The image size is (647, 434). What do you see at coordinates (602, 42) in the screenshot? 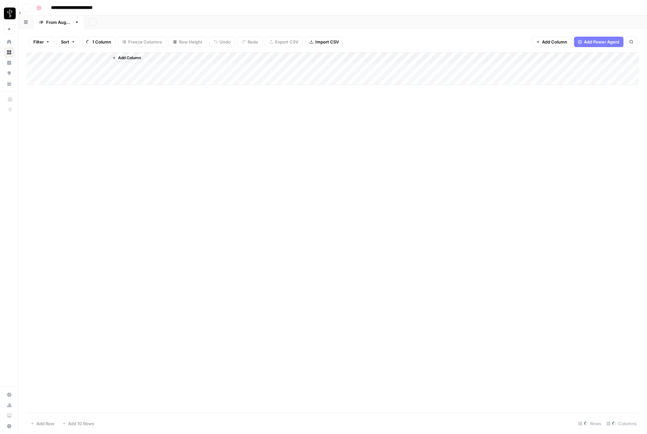
I see `span: Add Power Agent` at bounding box center [602, 42].